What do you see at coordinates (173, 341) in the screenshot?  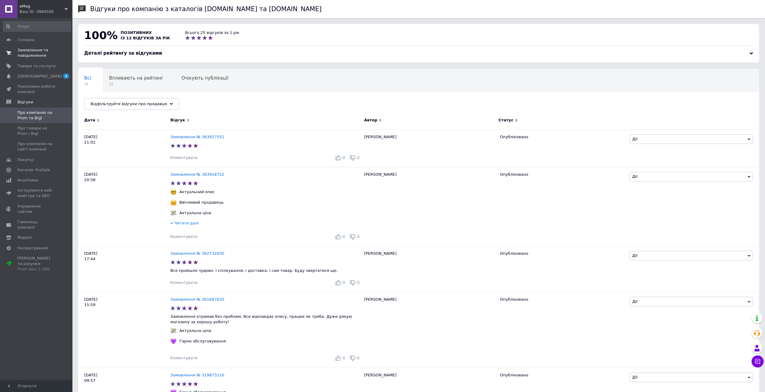 I see `img: :purple_heart:` at bounding box center [173, 341].